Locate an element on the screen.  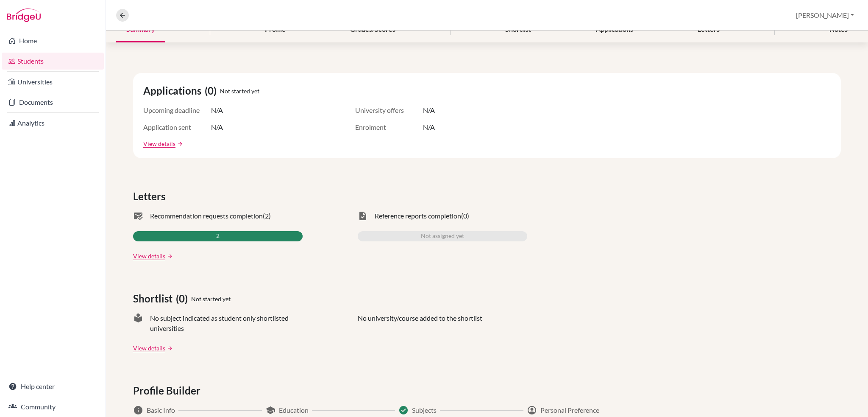
a: Analytics is located at coordinates (52, 123).